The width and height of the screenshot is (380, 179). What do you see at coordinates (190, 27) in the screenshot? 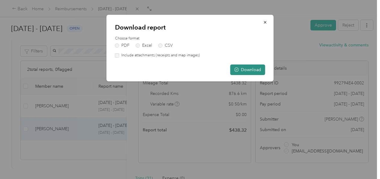
I see `p: Download report` at bounding box center [190, 27].